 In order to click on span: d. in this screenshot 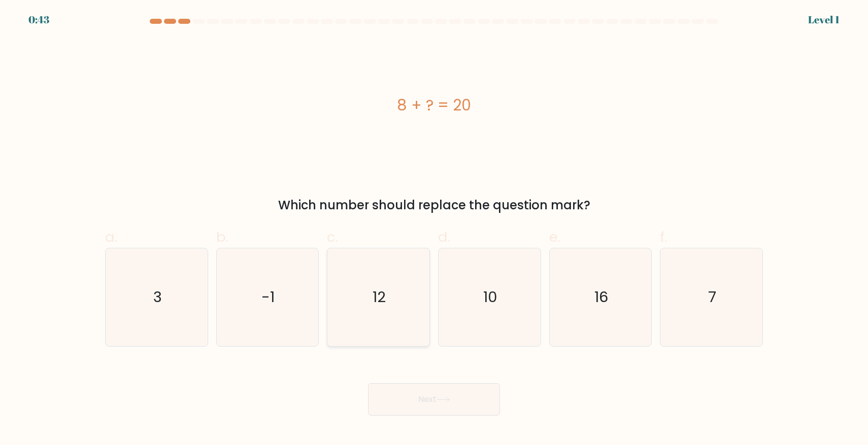, I will do `click(444, 237)`.